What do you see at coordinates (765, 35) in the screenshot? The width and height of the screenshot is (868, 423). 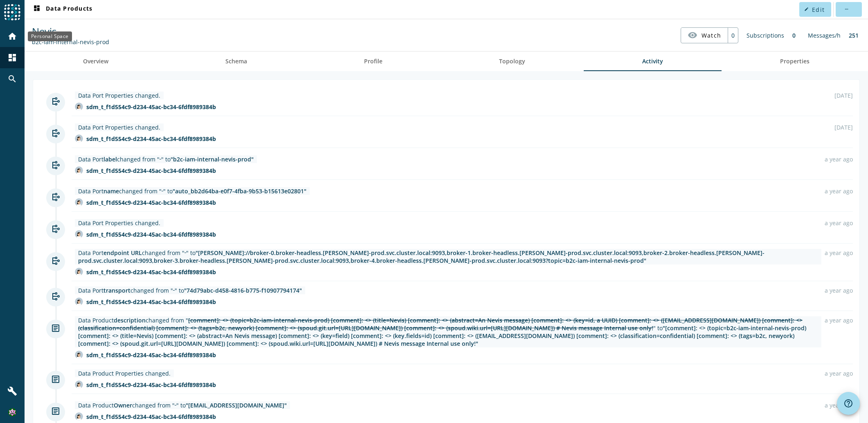 I see `div: Subscriptions` at bounding box center [765, 35].